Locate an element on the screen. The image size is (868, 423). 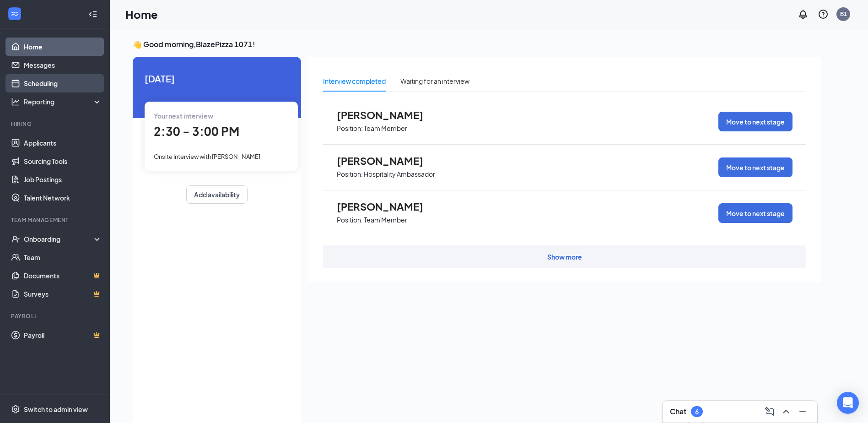
a: Job Postings is located at coordinates (63, 179).